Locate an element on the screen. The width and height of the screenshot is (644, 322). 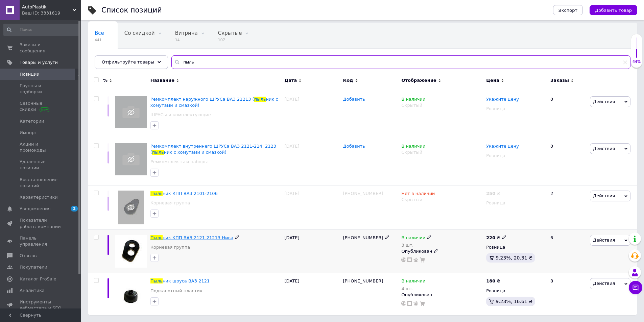
span: Показатели работы компании is located at coordinates (41, 223).